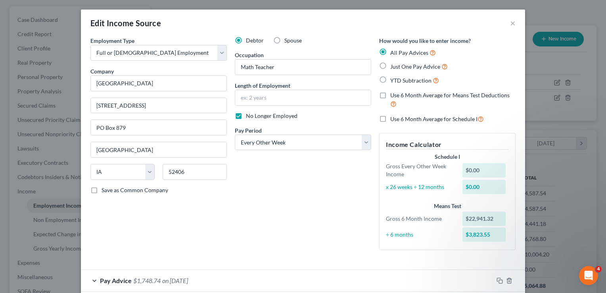 Image resolution: width=606 pixels, height=293 pixels. Describe the element at coordinates (447, 144) in the screenshot. I see `h5: Income Calculator` at that location.